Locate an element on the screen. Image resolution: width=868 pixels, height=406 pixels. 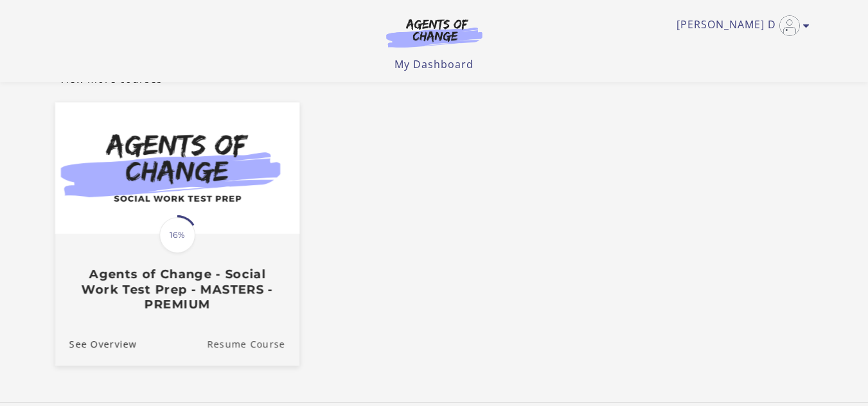
a: Toggle menu is located at coordinates (740, 26).